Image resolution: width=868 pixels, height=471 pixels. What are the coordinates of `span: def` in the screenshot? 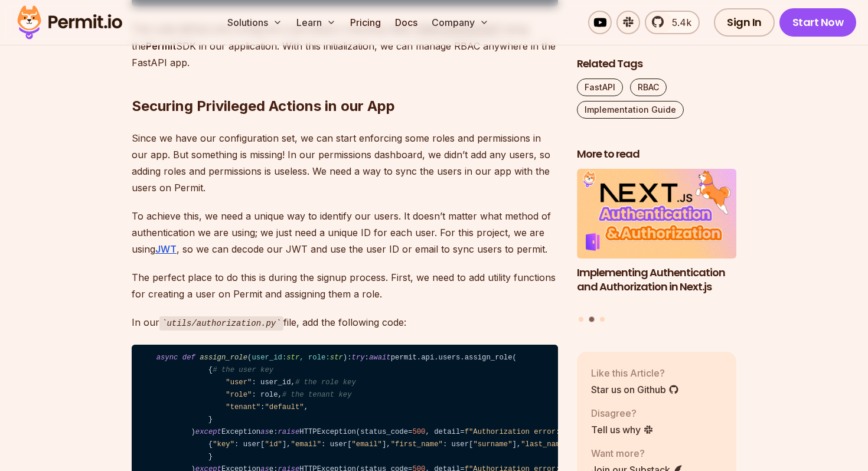 It's located at (189, 358).